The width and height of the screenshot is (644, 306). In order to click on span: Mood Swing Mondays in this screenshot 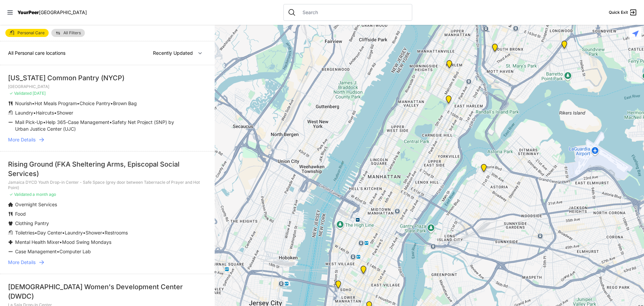, I will do `click(87, 241)`.